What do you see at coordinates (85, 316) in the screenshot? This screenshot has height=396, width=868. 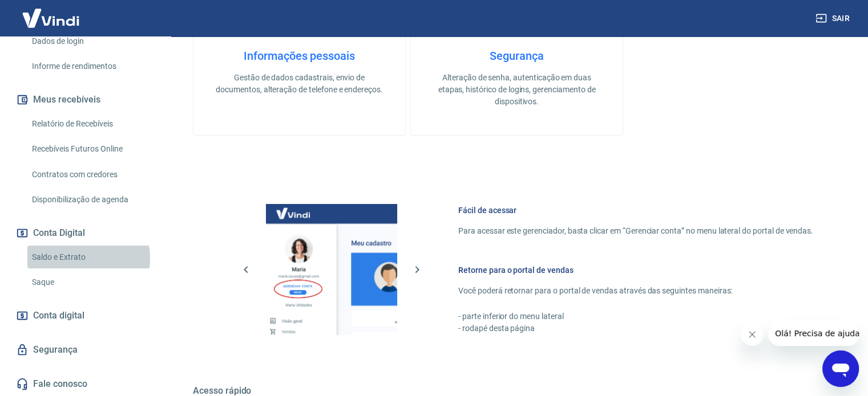 I see `a: Conta digital` at bounding box center [85, 316].